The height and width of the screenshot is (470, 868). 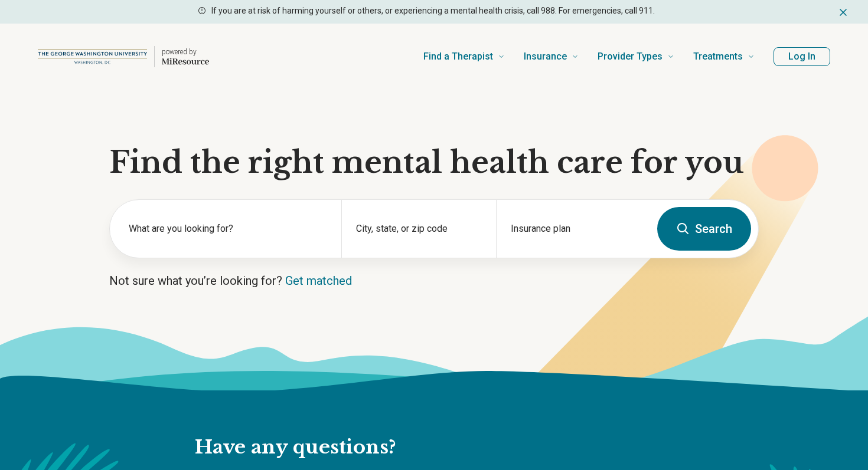 What do you see at coordinates (704, 229) in the screenshot?
I see `button: Search` at bounding box center [704, 229].